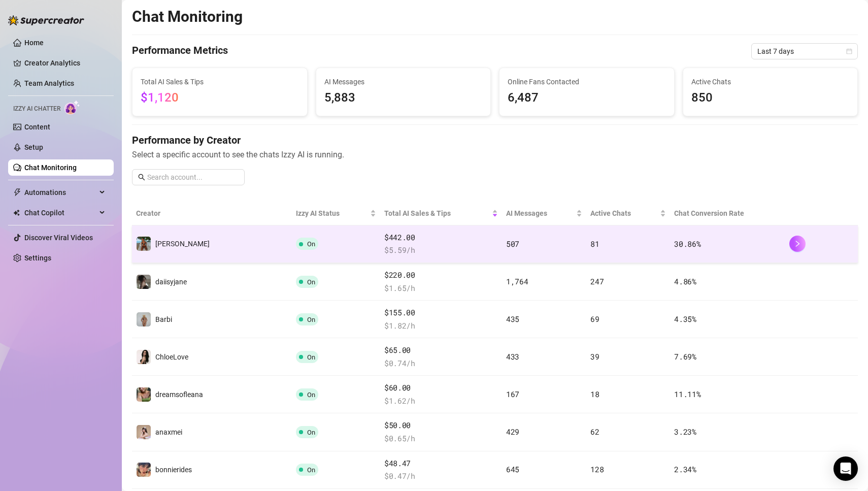 The image size is (868, 491). I want to click on span: 429, so click(513, 432).